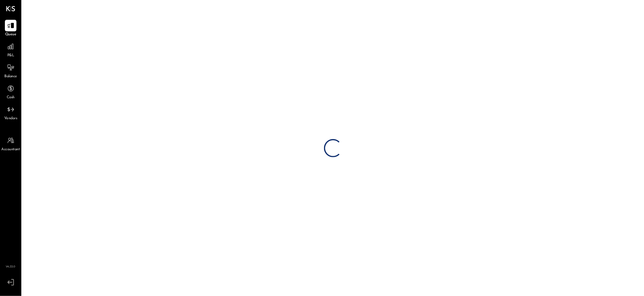 This screenshot has height=296, width=644. I want to click on span: Accountant, so click(11, 149).